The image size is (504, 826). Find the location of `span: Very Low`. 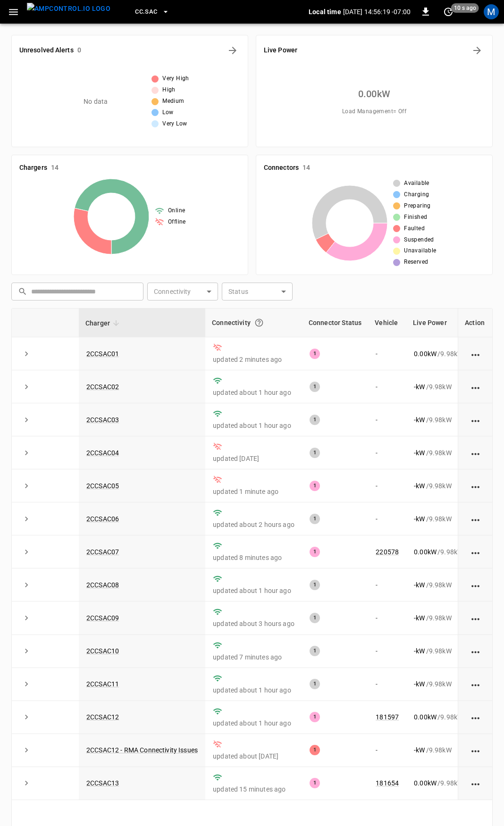

span: Very Low is located at coordinates (174, 124).